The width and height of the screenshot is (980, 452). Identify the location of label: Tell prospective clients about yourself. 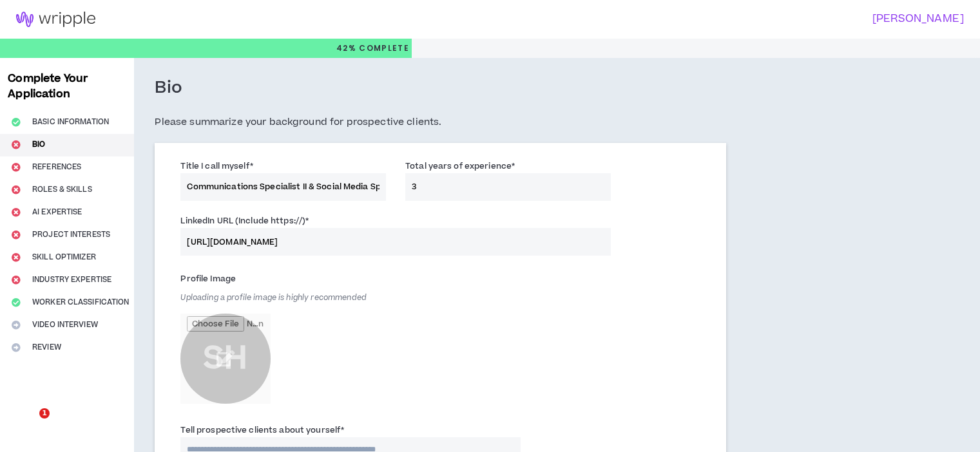
(262, 430).